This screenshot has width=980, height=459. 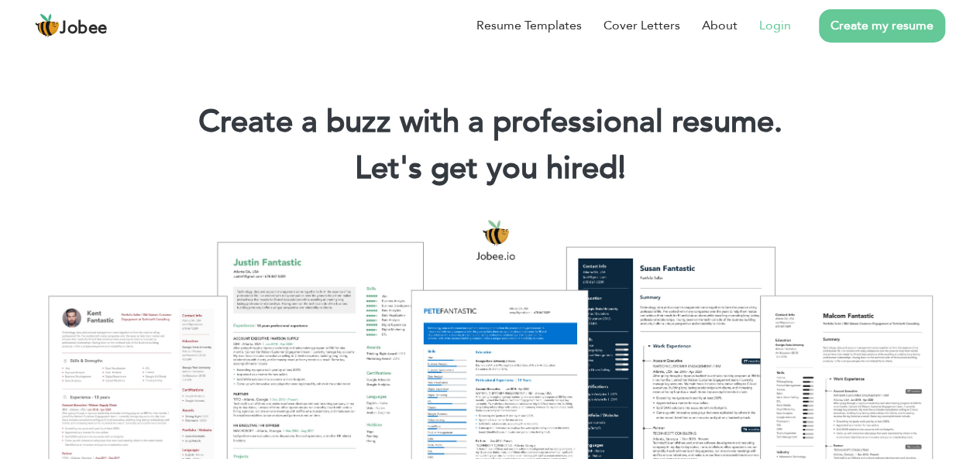 What do you see at coordinates (528, 168) in the screenshot?
I see `span: get you hired!` at bounding box center [528, 168].